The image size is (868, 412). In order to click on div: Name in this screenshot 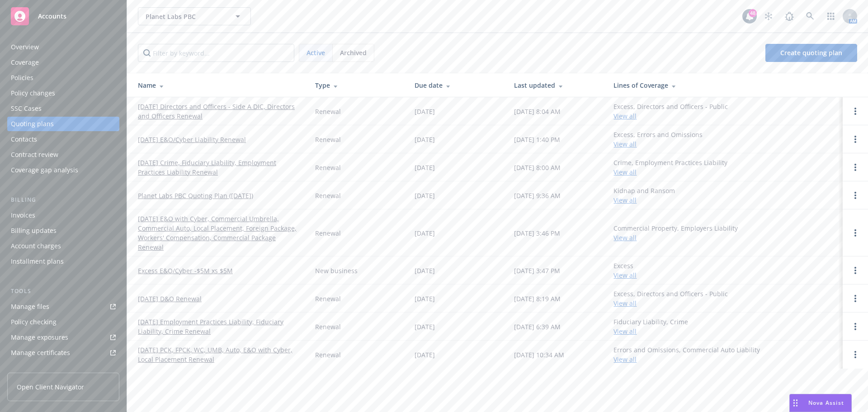, I will do `click(219, 85)`.